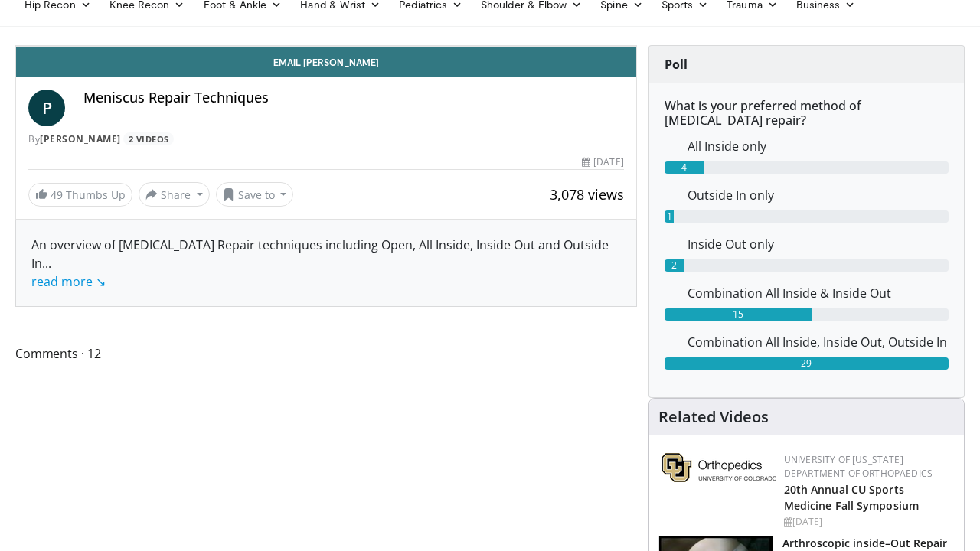  What do you see at coordinates (818, 293) in the screenshot?
I see `dd: Combination All Inside & Inside Out` at bounding box center [818, 293].